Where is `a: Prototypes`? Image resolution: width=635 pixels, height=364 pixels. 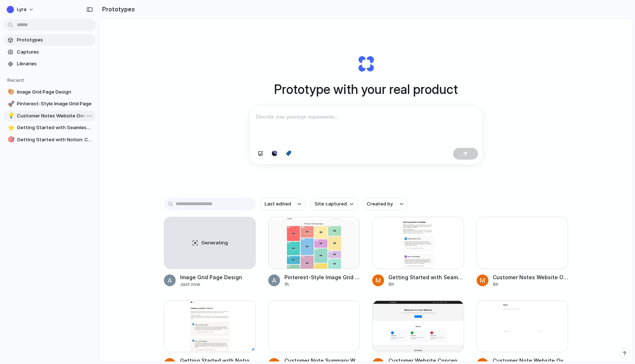 a: Prototypes is located at coordinates (50, 40).